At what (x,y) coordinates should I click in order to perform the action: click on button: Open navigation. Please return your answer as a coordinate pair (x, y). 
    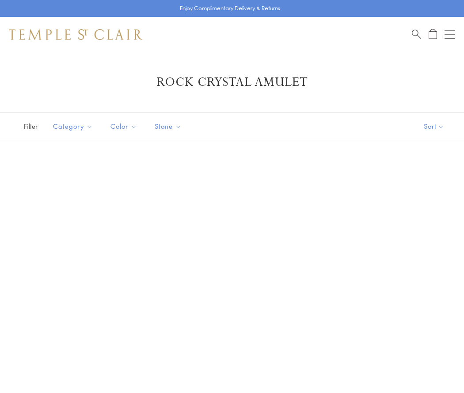
    Looking at the image, I should click on (450, 34).